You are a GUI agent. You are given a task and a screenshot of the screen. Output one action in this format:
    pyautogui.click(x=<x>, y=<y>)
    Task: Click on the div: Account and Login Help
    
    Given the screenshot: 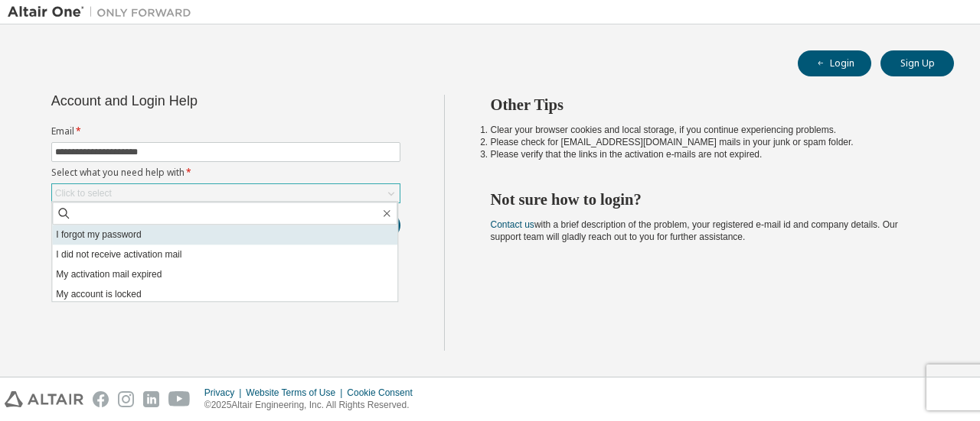 What is the action you would take?
    pyautogui.click(x=190, y=101)
    